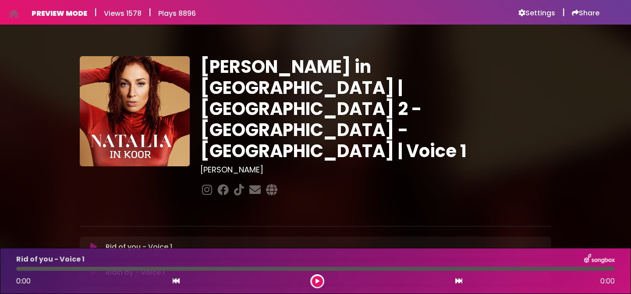  I want to click on h6: Share, so click(585, 13).